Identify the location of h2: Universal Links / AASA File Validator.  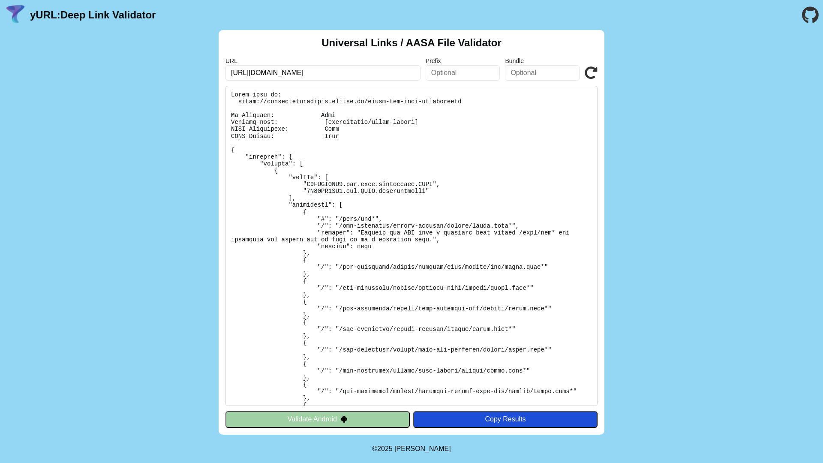
(412, 43).